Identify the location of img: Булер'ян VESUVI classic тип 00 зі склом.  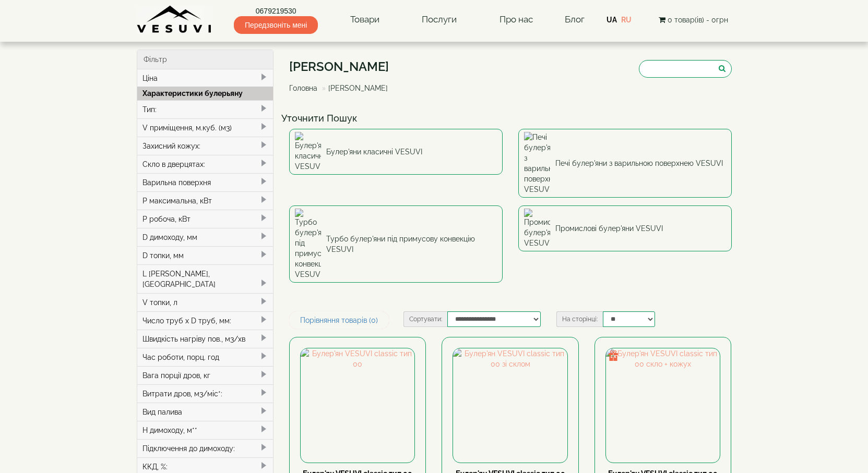
(510, 405).